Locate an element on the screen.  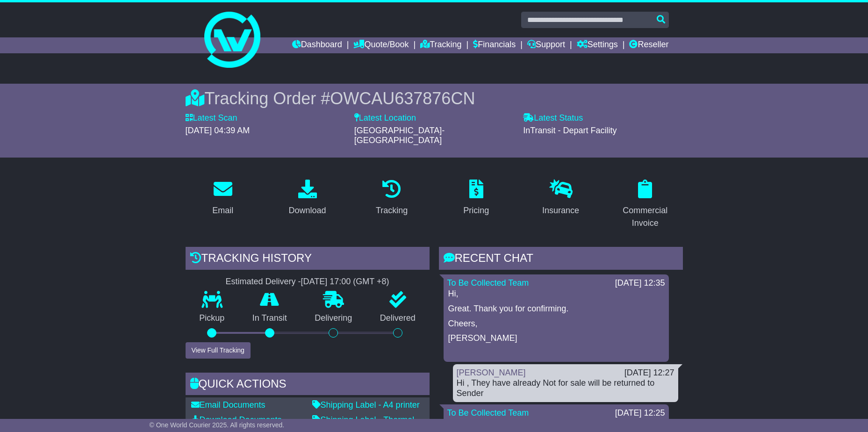
div: Tracking Order # is located at coordinates (434, 98).